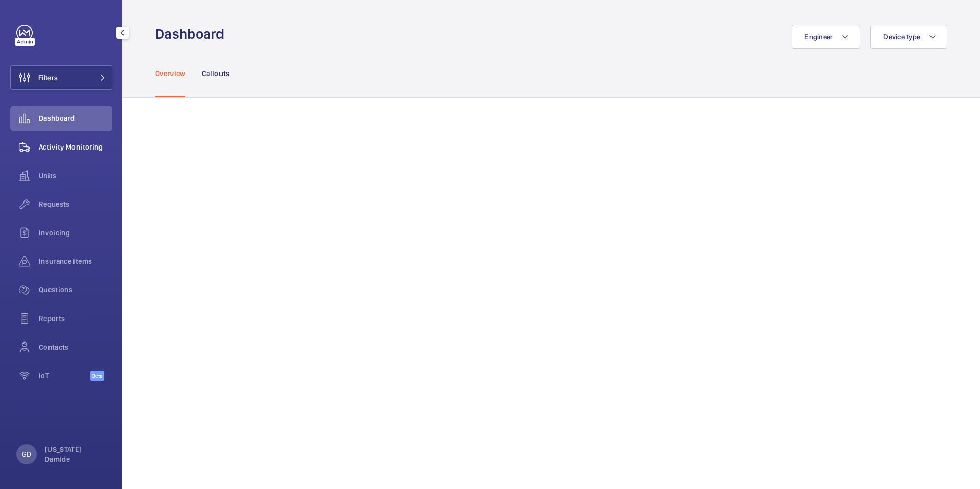  What do you see at coordinates (75, 175) in the screenshot?
I see `span: Units` at bounding box center [75, 175].